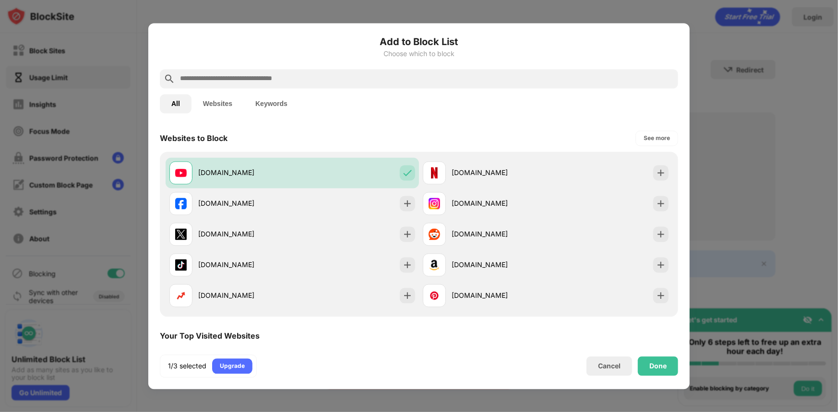 This screenshot has height=412, width=838. What do you see at coordinates (169, 79) in the screenshot?
I see `img: search.svg` at bounding box center [169, 79].